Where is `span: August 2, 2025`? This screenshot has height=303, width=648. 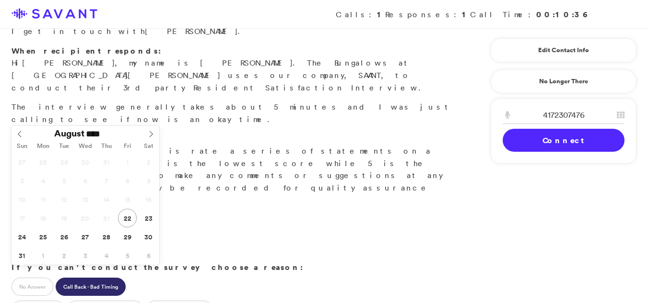
span: August 2, 2025 is located at coordinates (148, 162).